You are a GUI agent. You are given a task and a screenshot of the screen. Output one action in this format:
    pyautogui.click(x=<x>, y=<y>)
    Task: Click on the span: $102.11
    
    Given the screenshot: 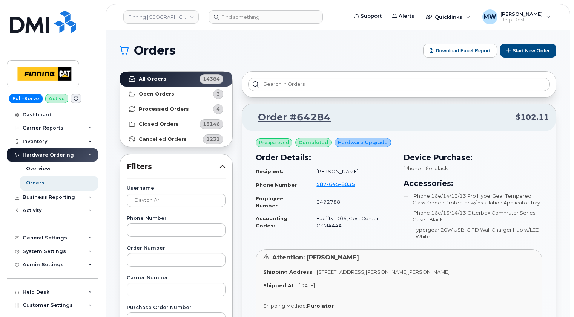 What is the action you would take?
    pyautogui.click(x=532, y=117)
    